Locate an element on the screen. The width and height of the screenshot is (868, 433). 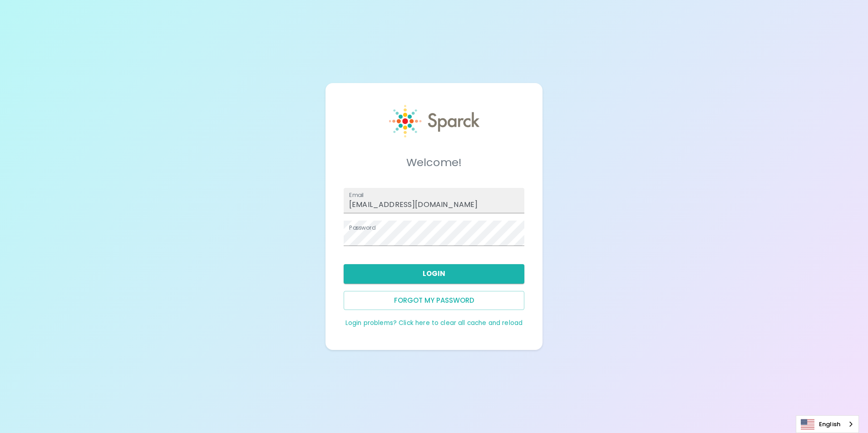
a: English is located at coordinates (827, 425).